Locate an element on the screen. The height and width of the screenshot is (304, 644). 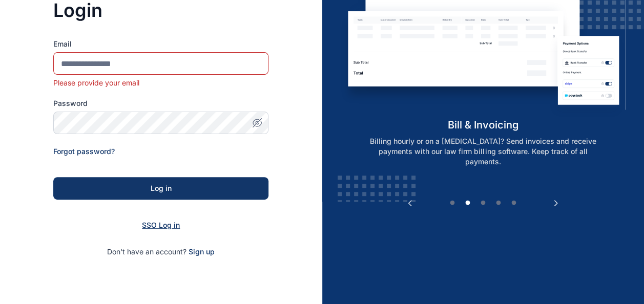
button: 2 is located at coordinates (468, 203).